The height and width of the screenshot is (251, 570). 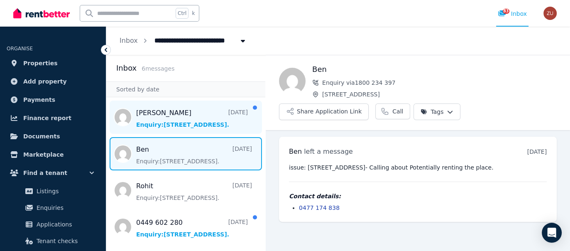 What do you see at coordinates (417, 196) in the screenshot?
I see `h4: Contact details:` at bounding box center [417, 196].